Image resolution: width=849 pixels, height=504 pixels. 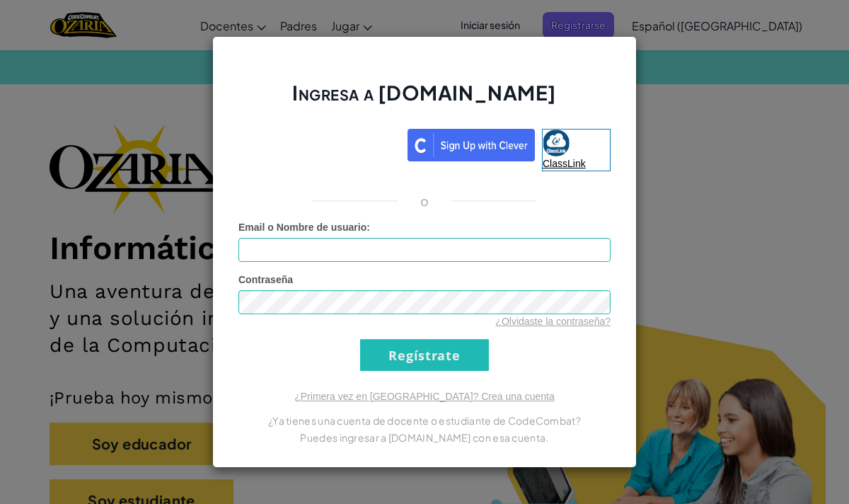 I want to click on img: clever_sso_button@2x.png, so click(x=471, y=145).